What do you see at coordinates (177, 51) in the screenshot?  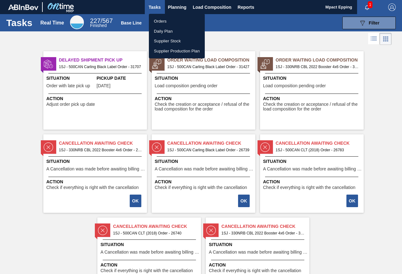 I see `li: Supplier Production Plan` at bounding box center [177, 51].